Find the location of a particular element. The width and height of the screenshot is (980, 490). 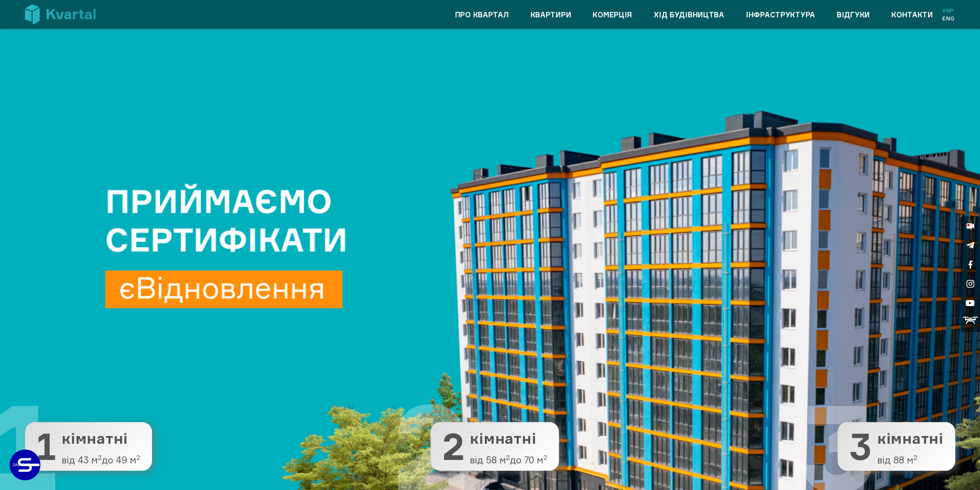

a: Комерція is located at coordinates (612, 15).